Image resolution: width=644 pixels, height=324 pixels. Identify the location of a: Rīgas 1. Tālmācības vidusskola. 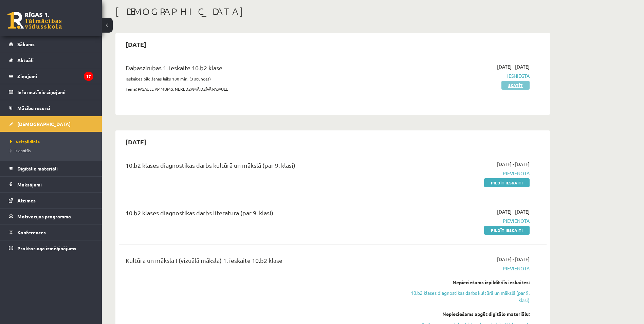
(35, 21).